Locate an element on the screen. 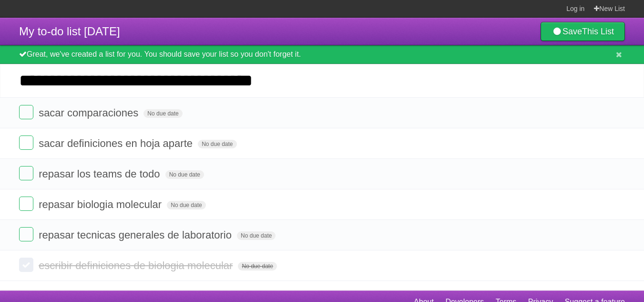  span: repasar biologia molecular is located at coordinates (101, 205).